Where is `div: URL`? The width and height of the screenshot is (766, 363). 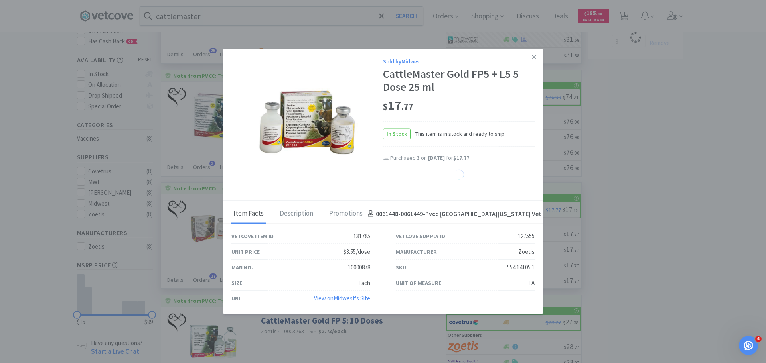 div: URL is located at coordinates (236, 299).